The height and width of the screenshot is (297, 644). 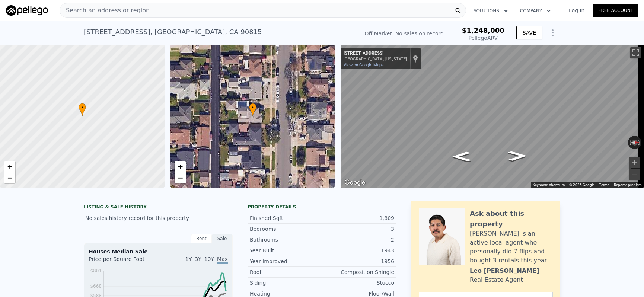 I want to click on div: Composition Shingle, so click(x=358, y=272).